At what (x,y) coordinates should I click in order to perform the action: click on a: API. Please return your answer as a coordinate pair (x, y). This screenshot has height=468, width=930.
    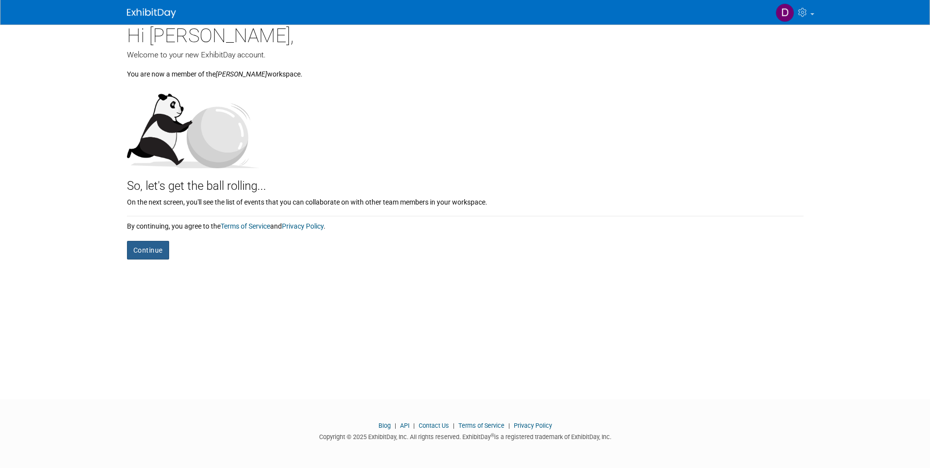
    Looking at the image, I should click on (405, 425).